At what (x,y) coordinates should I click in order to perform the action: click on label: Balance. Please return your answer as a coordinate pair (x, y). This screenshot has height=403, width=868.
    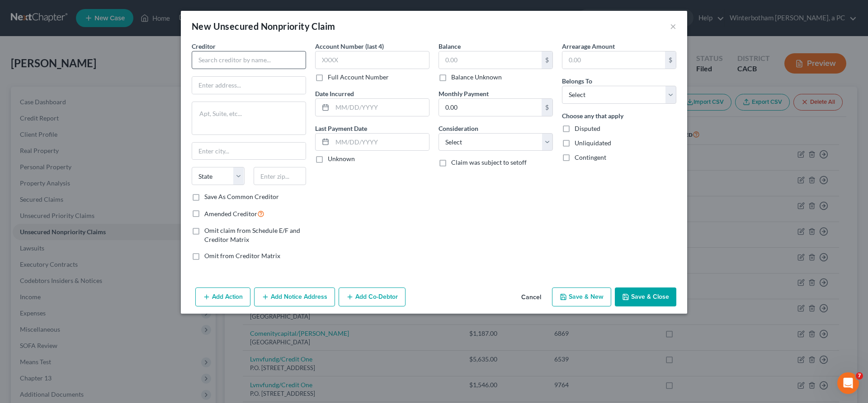
    Looking at the image, I should click on (450, 46).